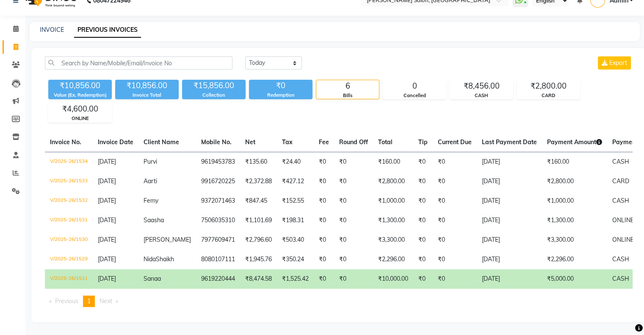  Describe the element at coordinates (295, 221) in the screenshot. I see `td: ₹198.31` at that location.